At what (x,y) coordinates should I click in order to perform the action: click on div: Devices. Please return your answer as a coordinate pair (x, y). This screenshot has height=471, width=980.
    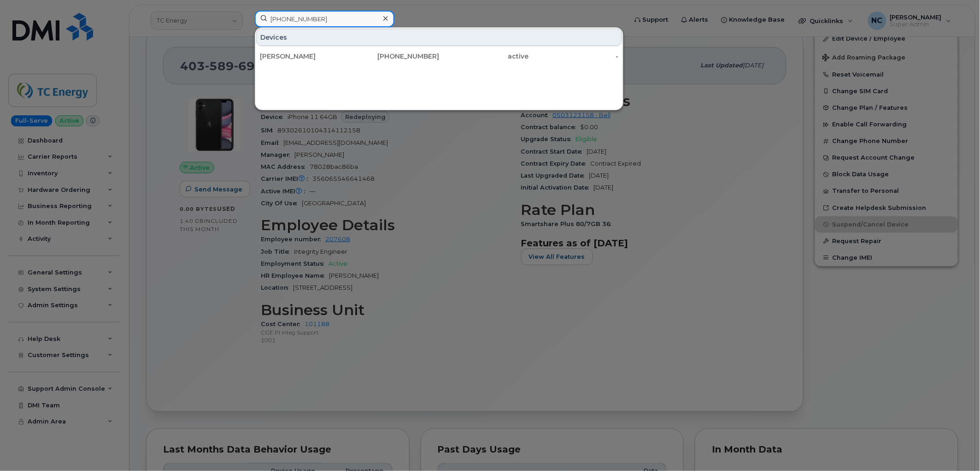
    Looking at the image, I should click on (439, 37).